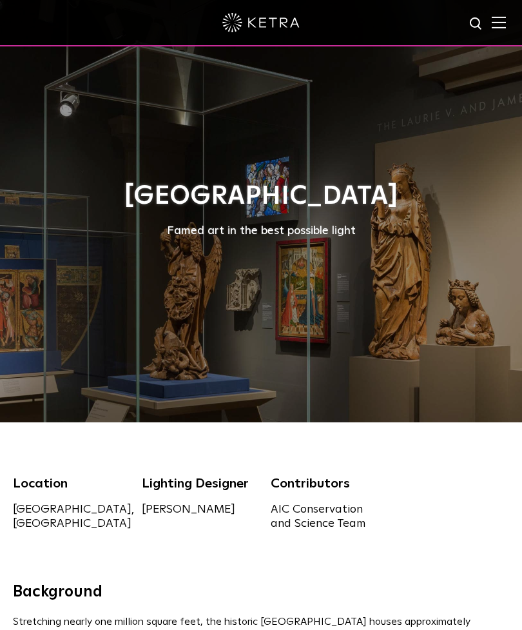 The width and height of the screenshot is (522, 630). What do you see at coordinates (261, 592) in the screenshot?
I see `h3: Background` at bounding box center [261, 592].